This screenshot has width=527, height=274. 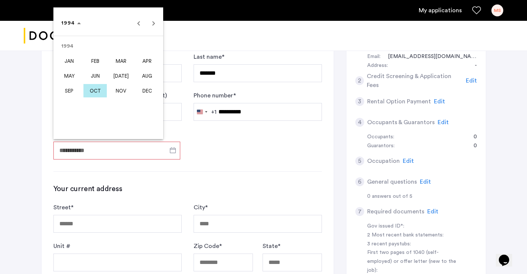 I want to click on button: December 1994, so click(x=147, y=91).